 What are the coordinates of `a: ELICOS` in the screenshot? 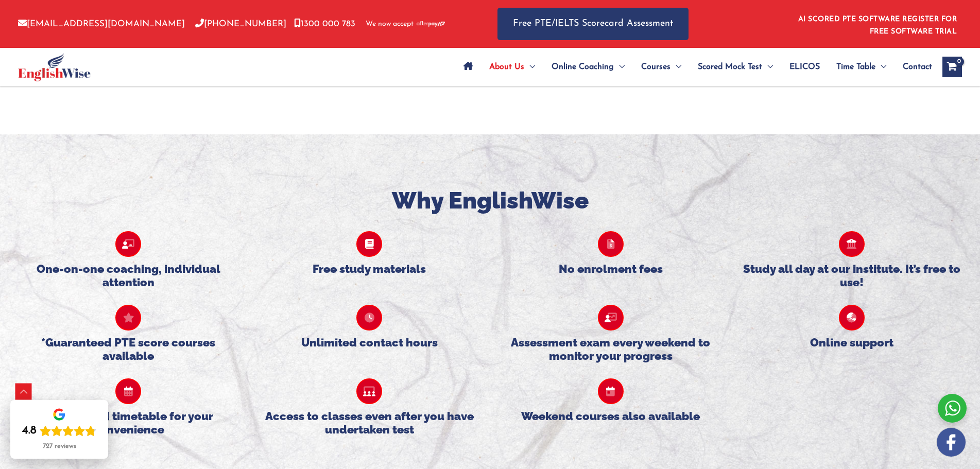 It's located at (805, 67).